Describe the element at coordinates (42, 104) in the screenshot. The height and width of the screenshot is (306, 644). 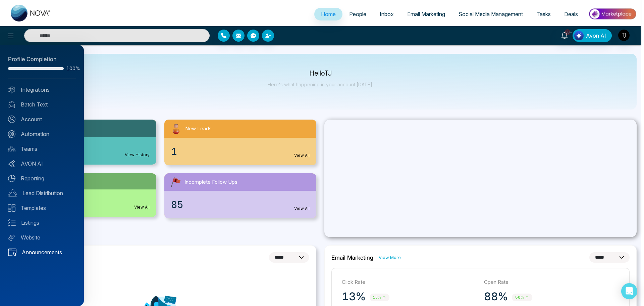
I see `a: Batch Text` at that location.